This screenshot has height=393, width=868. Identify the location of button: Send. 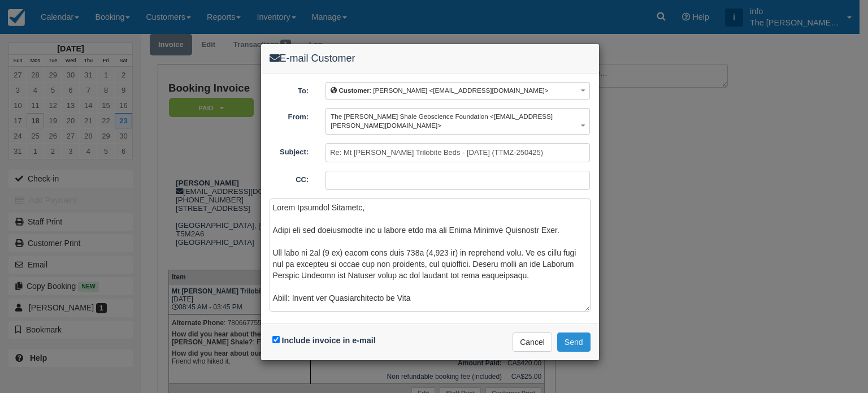
(573, 342).